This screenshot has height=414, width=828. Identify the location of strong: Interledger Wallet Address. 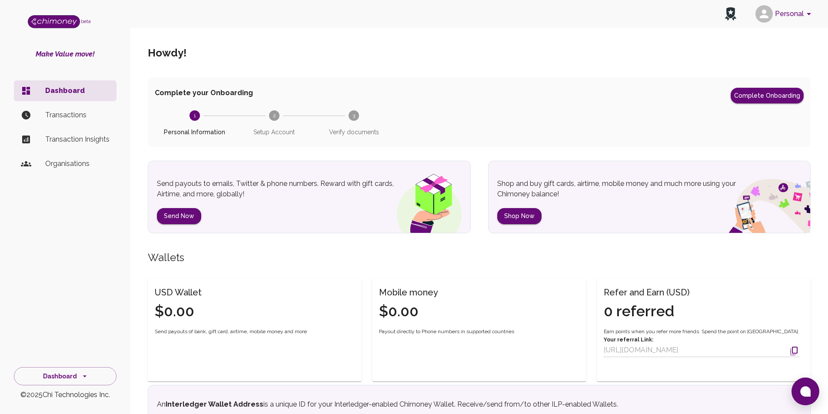
(214, 404).